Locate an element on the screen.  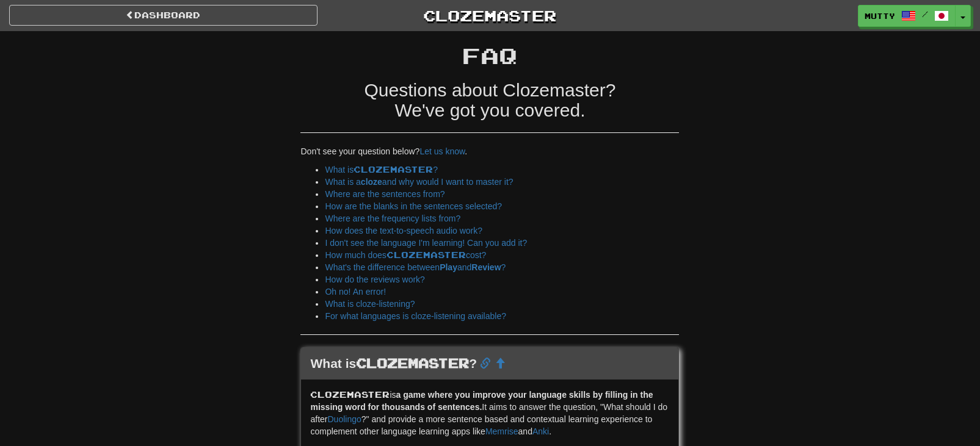
a: How much doesClozemastercost? is located at coordinates (405, 255).